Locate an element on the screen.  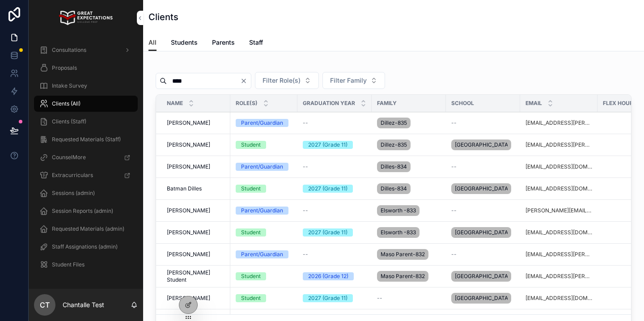
span: Consultations is located at coordinates (69, 50).